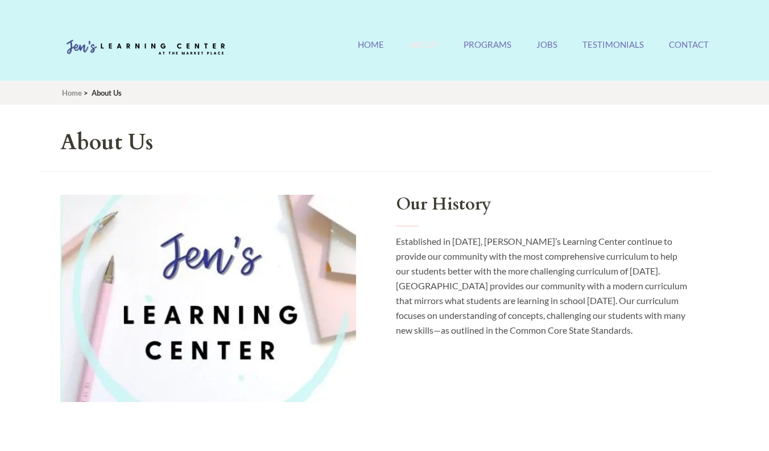 The image size is (769, 451). Describe the element at coordinates (488, 51) in the screenshot. I see `a: Programs` at that location.